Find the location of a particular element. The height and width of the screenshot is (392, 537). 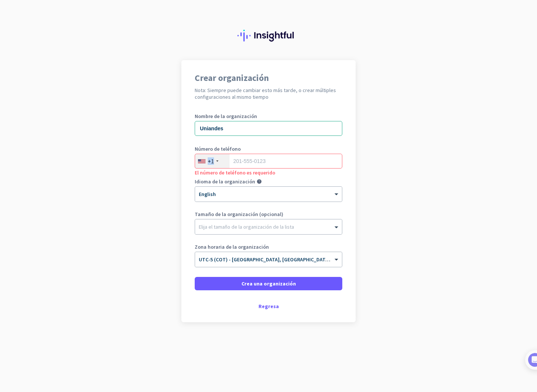

label: Zona horaria de la organización is located at coordinates (269, 247).